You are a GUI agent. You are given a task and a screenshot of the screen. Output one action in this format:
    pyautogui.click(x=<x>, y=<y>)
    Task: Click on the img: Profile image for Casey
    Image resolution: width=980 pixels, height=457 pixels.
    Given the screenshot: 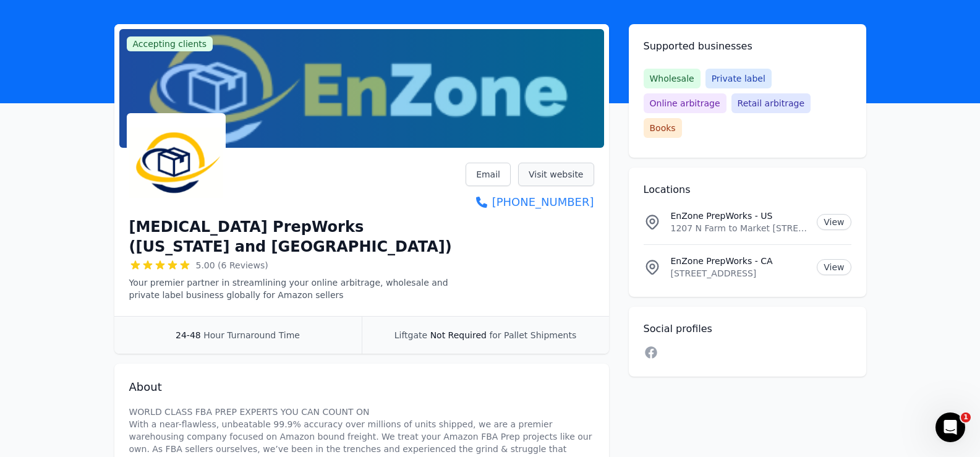 What is the action you would take?
    pyautogui.click(x=181, y=32)
    